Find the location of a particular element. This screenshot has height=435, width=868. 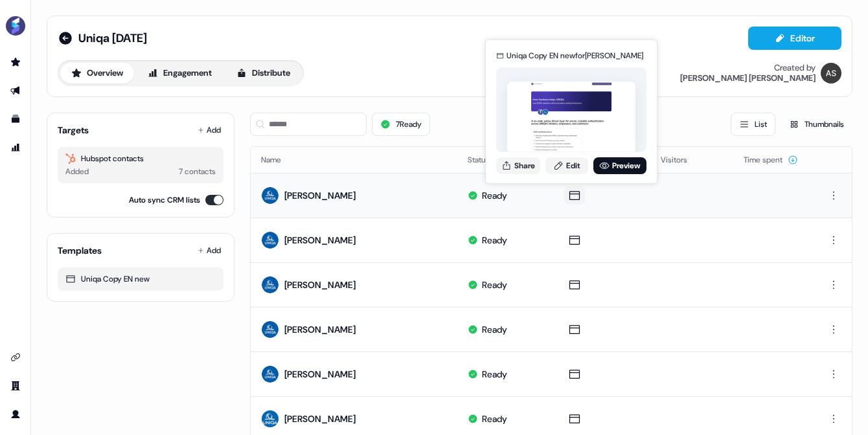

a: Preview is located at coordinates (619, 165).